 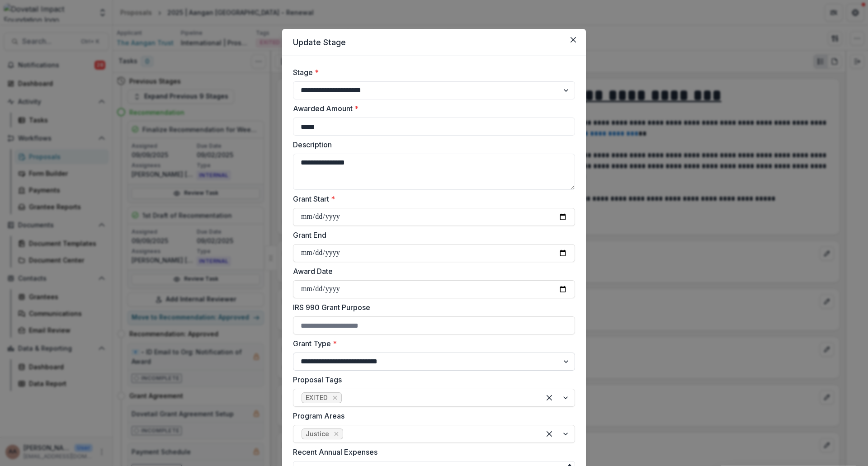 What do you see at coordinates (316, 398) in the screenshot?
I see `span: EXITED` at bounding box center [316, 398].